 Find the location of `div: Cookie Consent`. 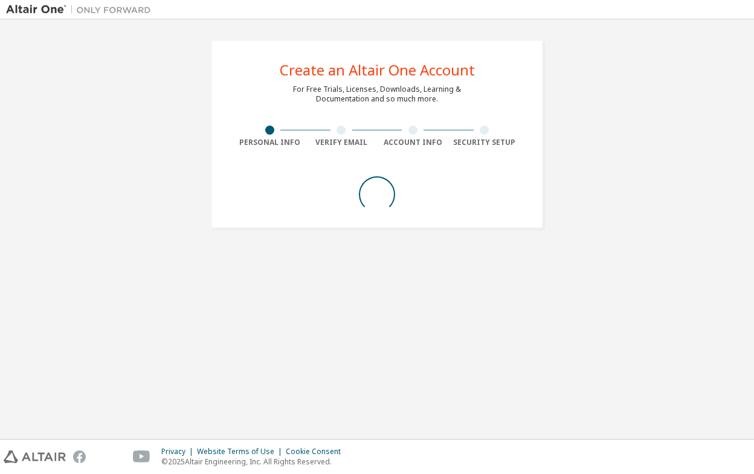

div: Cookie Consent is located at coordinates (317, 452).